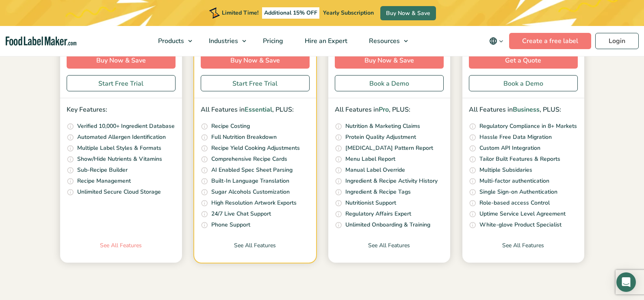 This screenshot has height=300, width=644. Describe the element at coordinates (121, 110) in the screenshot. I see `p: Key Features:` at that location.